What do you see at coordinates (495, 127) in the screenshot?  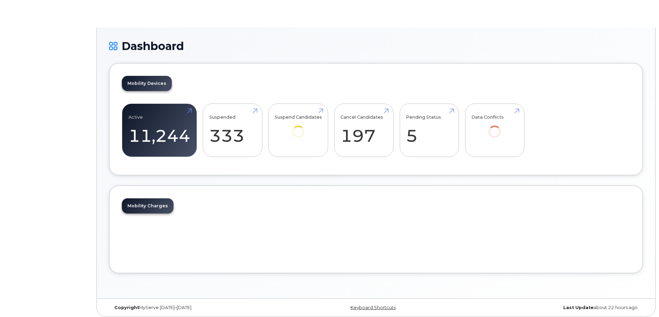 I see `a: Data Conflicts` at bounding box center [495, 127].